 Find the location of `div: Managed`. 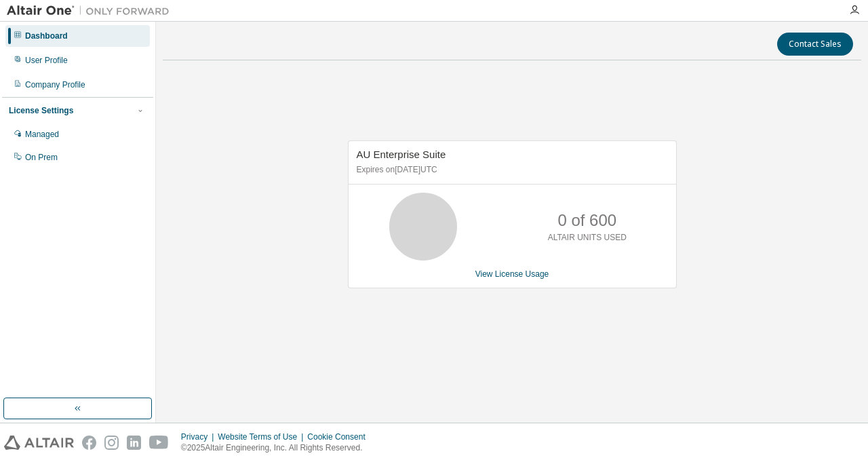

div: Managed is located at coordinates (42, 135).